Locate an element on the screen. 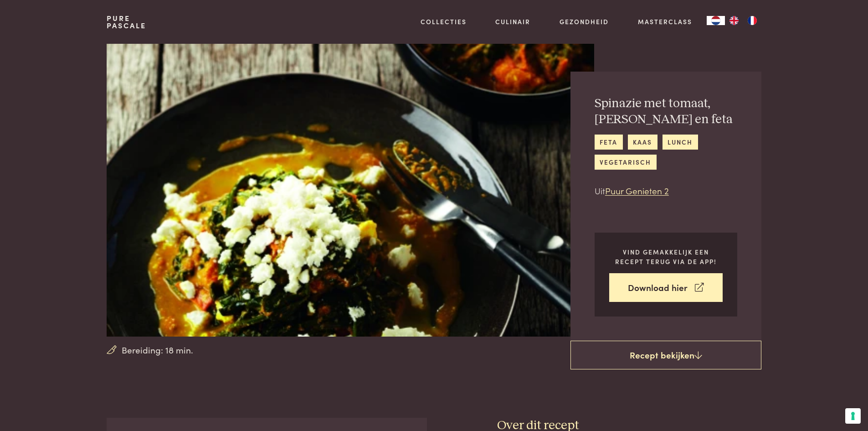  a: FR is located at coordinates (752, 21).